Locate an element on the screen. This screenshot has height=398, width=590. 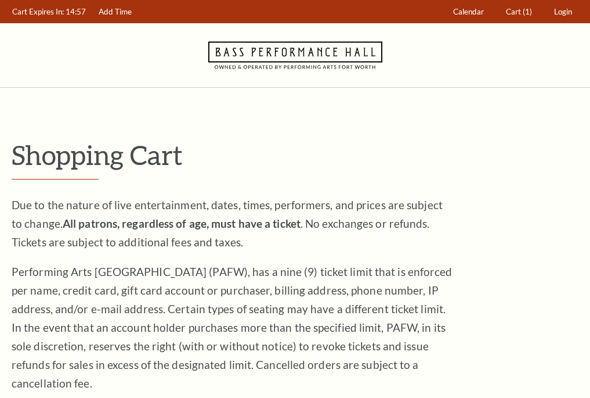
span: Due to the nature of live entertainment, dates, times, performers, and prices are subject to chan... is located at coordinates (227, 223).